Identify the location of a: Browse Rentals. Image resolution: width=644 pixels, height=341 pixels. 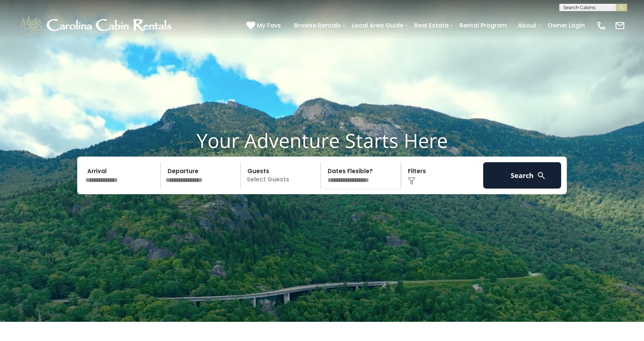
(317, 25).